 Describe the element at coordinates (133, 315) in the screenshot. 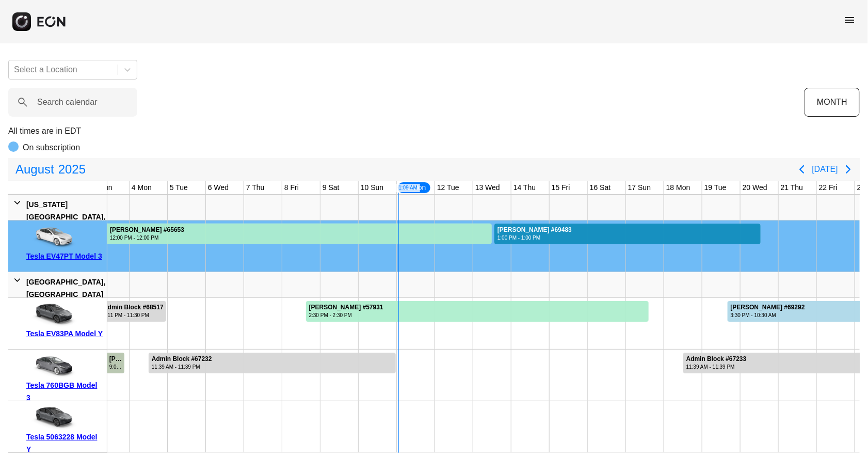

I see `div: 6:11 PM - 11:30 PM` at that location.